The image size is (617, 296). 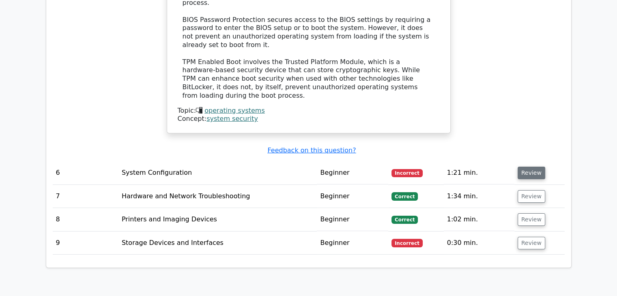 What do you see at coordinates (218, 196) in the screenshot?
I see `td: Hardware and Network Troubleshooting` at bounding box center [218, 196].